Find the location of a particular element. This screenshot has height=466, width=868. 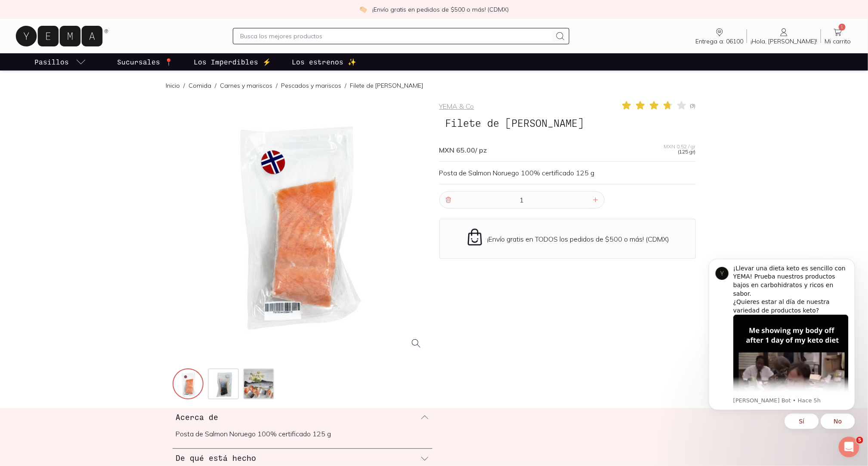

a: Inicio is located at coordinates (173, 86).